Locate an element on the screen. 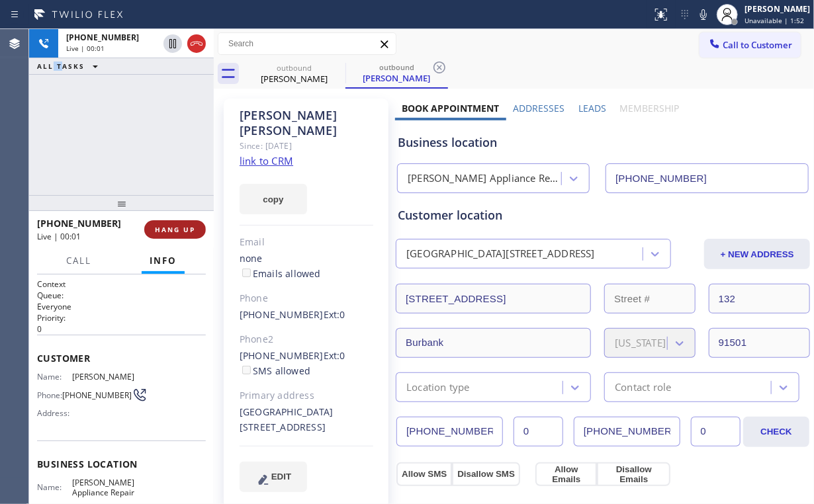 The height and width of the screenshot is (504, 814). p: Everyone is located at coordinates (121, 306).